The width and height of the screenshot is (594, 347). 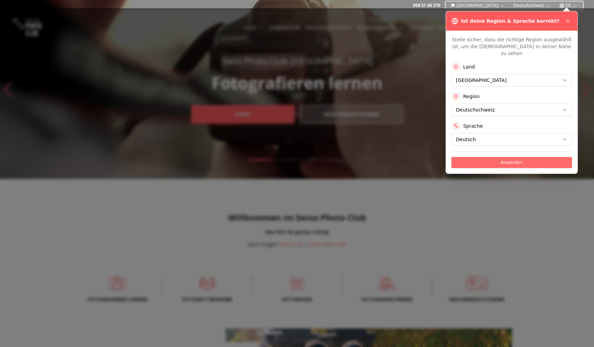 I want to click on h3: Ist deine Region & Sprache korrekt?, so click(x=510, y=21).